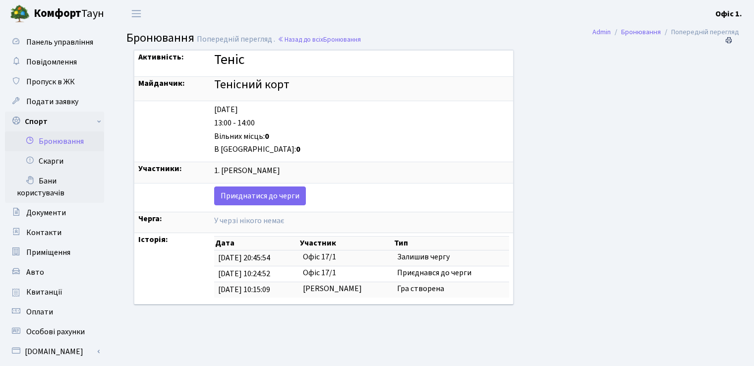 The image size is (754, 366). Describe the element at coordinates (55, 161) in the screenshot. I see `a: Скарги` at that location.